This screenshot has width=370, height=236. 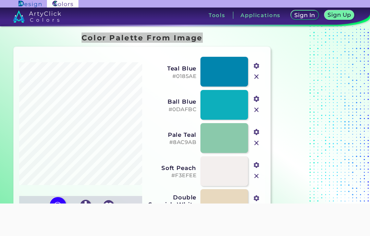 What do you see at coordinates (30, 4) in the screenshot?
I see `img: ArtyClick Design logo` at bounding box center [30, 4].